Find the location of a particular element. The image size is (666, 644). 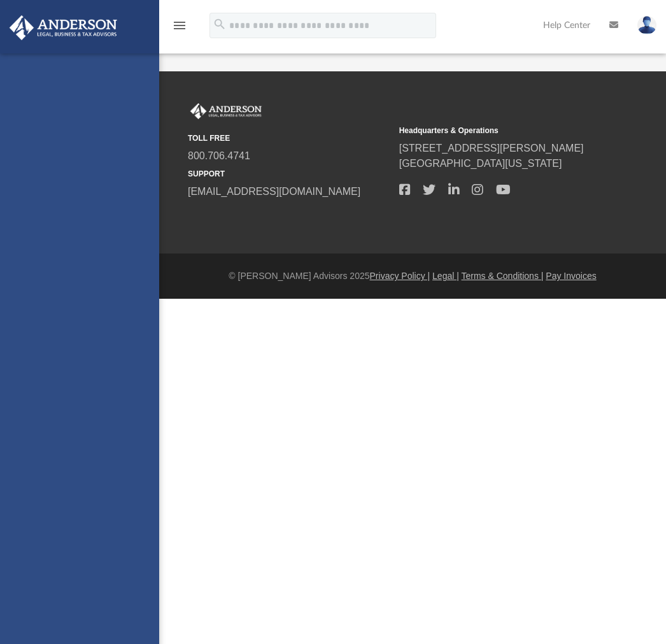

a: Terms & Conditions | is located at coordinates (502, 276).